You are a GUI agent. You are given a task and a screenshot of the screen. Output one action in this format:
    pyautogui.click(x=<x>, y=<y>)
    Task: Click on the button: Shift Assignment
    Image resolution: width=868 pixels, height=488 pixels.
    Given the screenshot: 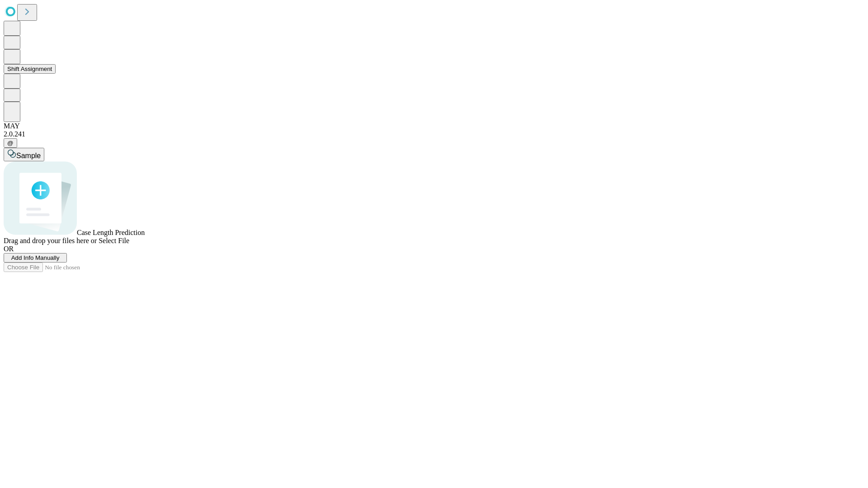 What is the action you would take?
    pyautogui.click(x=29, y=69)
    